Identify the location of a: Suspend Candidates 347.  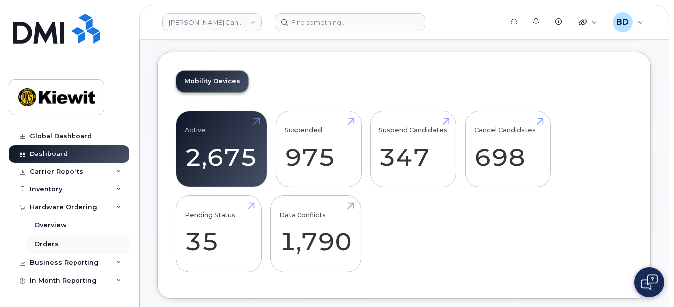
(413, 149).